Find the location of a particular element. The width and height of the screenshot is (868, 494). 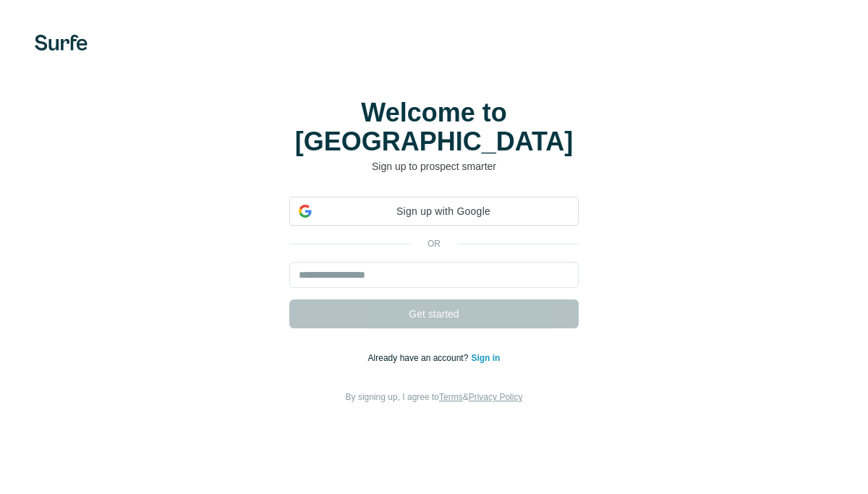

a: Terms is located at coordinates (451, 397).